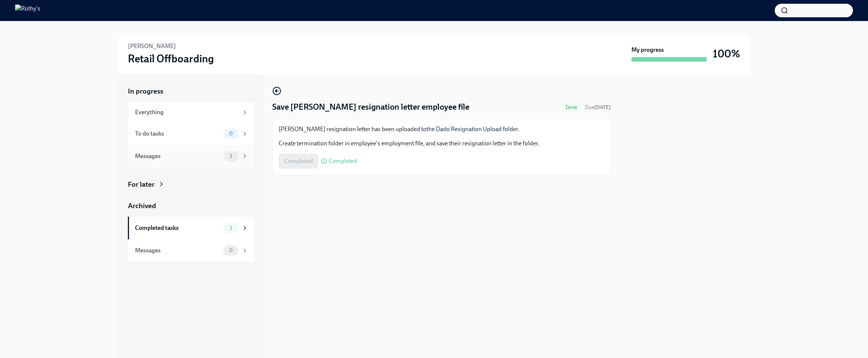 The width and height of the screenshot is (868, 358). I want to click on div: Everything, so click(186, 112).